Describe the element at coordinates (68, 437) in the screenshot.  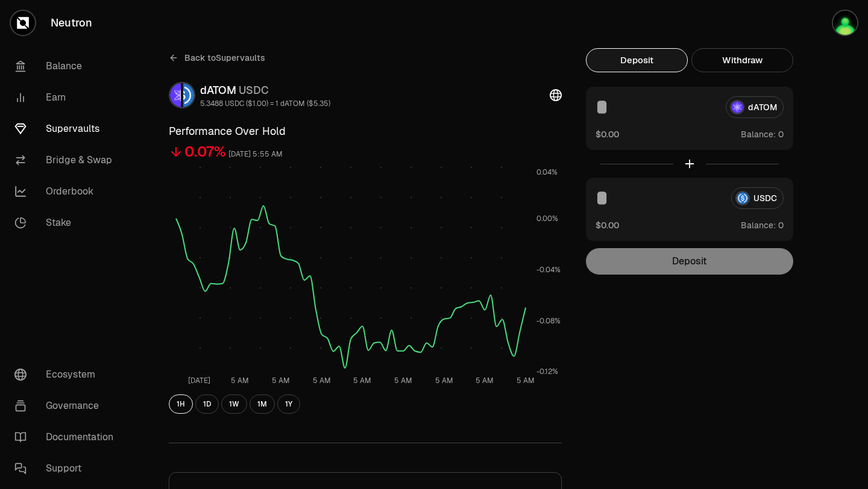
I see `a: Documentation` at that location.